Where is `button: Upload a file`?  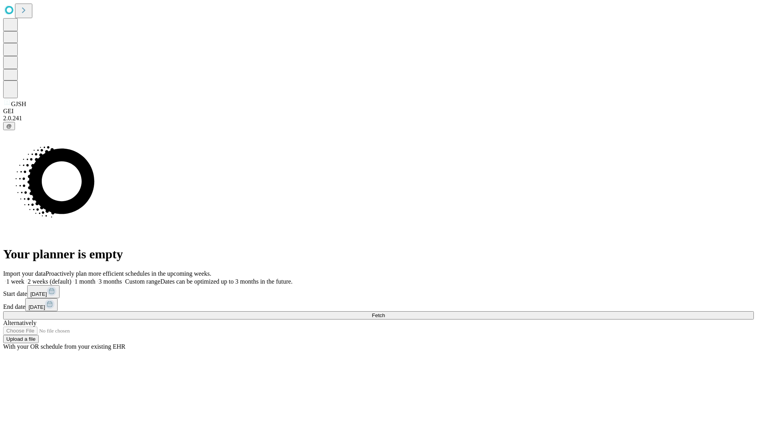 button: Upload a file is located at coordinates (21, 339).